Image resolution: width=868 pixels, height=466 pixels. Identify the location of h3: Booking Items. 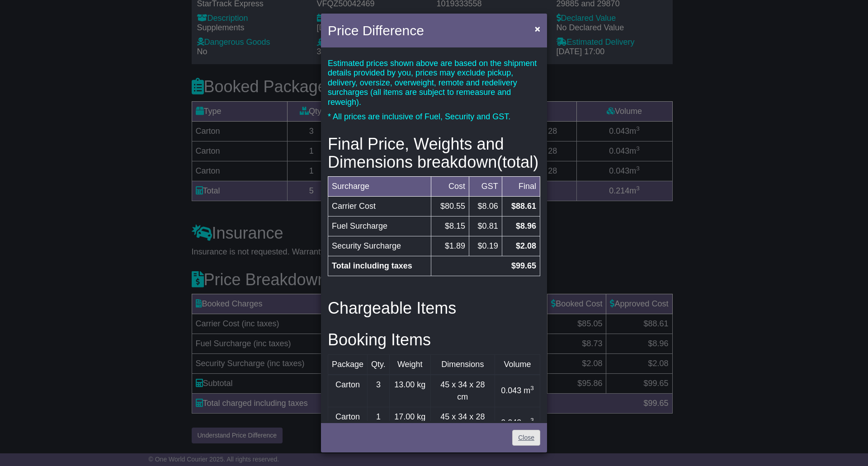
(434, 340).